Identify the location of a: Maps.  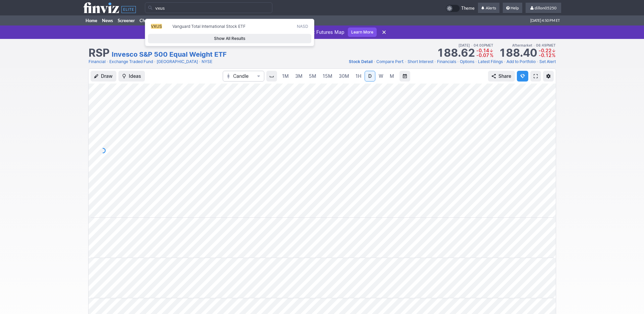
(163, 20).